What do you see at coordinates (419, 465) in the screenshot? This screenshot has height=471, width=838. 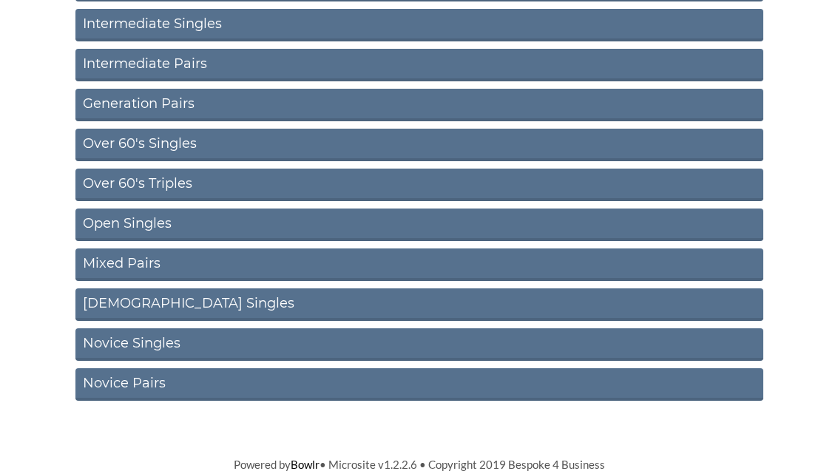 I see `span: Powered by • Microsite v1.2.2.6 • Copyright 2019 Bespoke 4 Business` at bounding box center [419, 465].